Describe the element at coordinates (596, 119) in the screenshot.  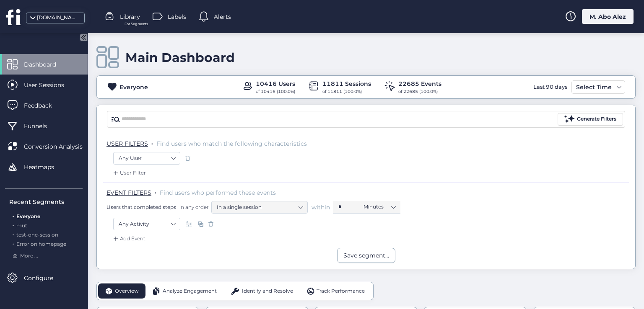
I see `div: Generate Filters` at that location.